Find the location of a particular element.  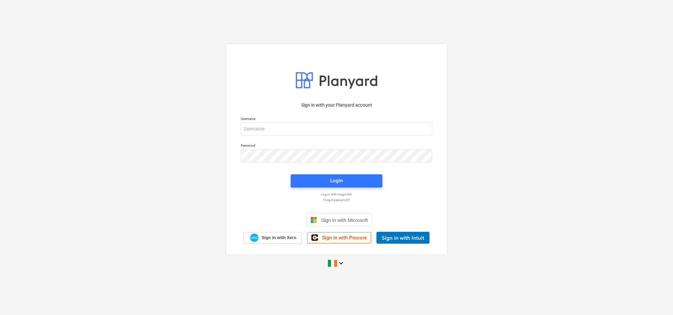

p: Password is located at coordinates (337, 146).